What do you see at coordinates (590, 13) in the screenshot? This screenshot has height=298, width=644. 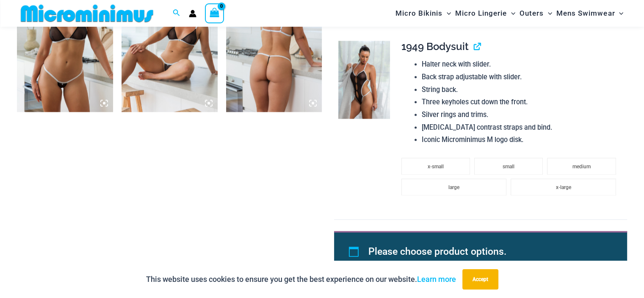 I see `a: Mens SwimwearMenu ToggleMenu Toggle` at bounding box center [590, 13].